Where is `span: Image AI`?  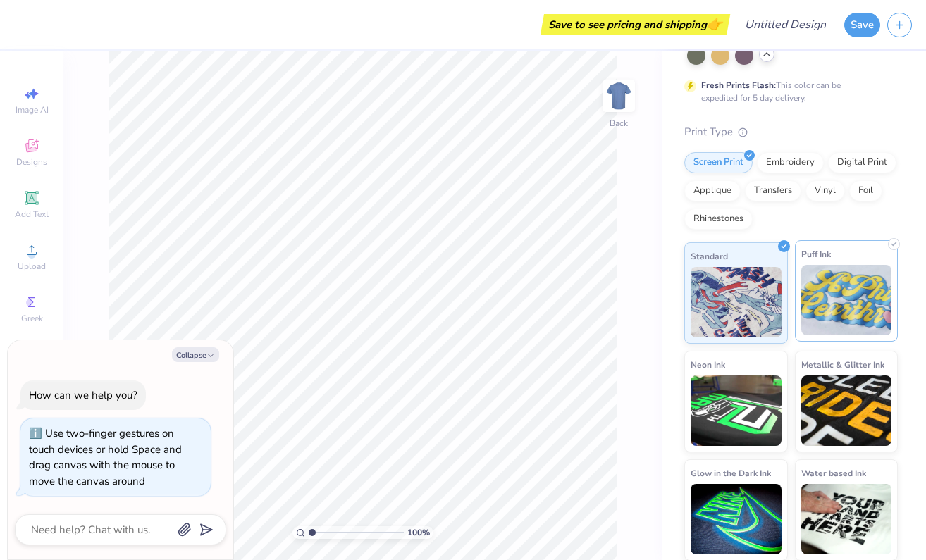
span: Image AI is located at coordinates (32, 110).